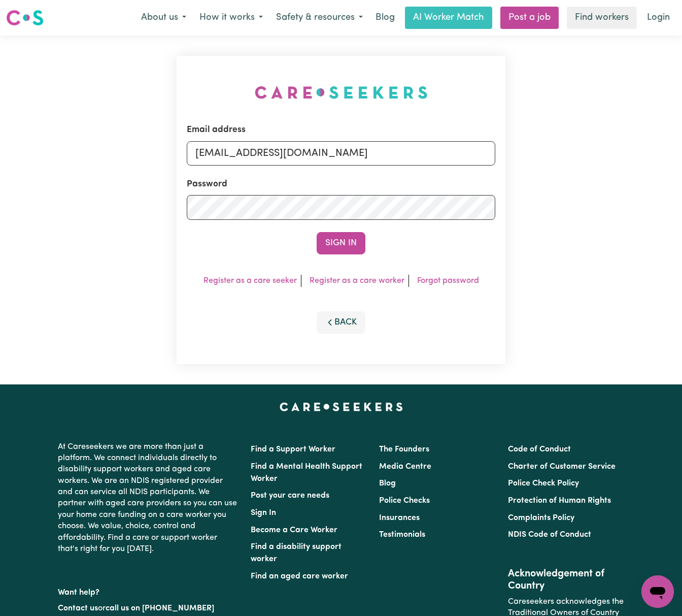 This screenshot has width=682, height=616. What do you see at coordinates (405, 467) in the screenshot?
I see `a: Media Centre` at bounding box center [405, 467].